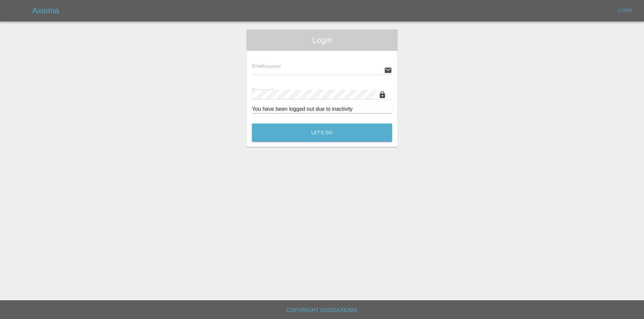 This screenshot has height=319, width=644. Describe the element at coordinates (322, 311) in the screenshot. I see `h6: Copyright © 2025 Axioma` at that location.